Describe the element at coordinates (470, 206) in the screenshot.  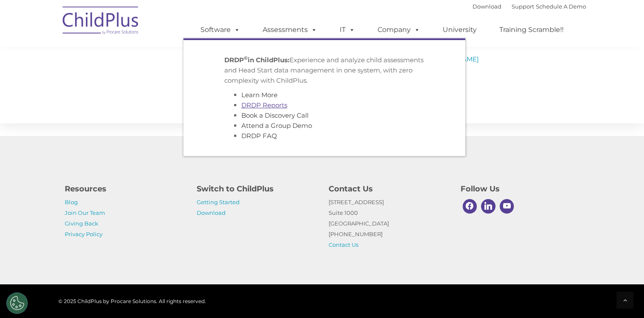
I see `a: Facebook` at that location.